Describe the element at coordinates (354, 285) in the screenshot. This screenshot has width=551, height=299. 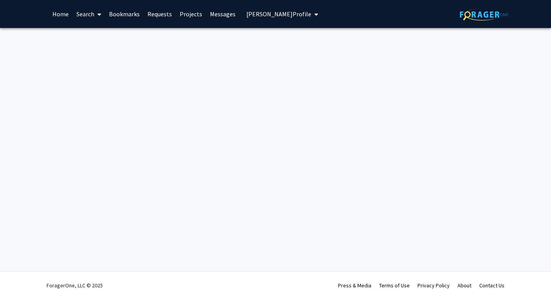
I see `a: Press & Media` at that location.